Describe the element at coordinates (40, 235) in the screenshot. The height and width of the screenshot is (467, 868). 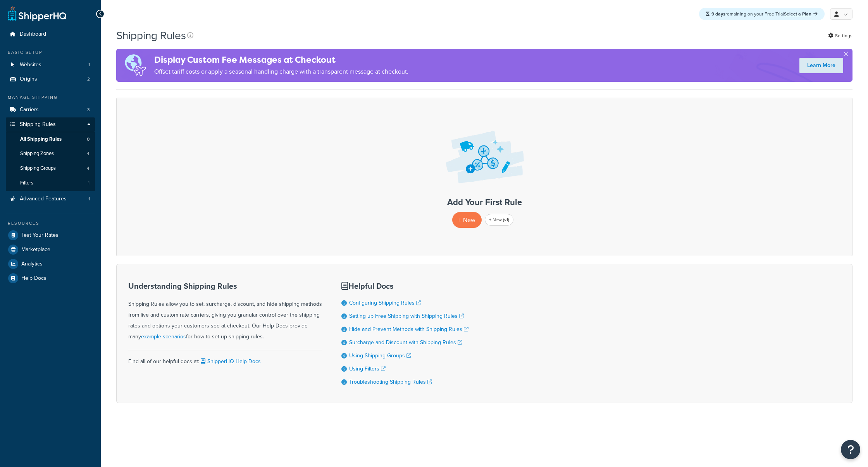
I see `span: Test Your Rates` at that location.